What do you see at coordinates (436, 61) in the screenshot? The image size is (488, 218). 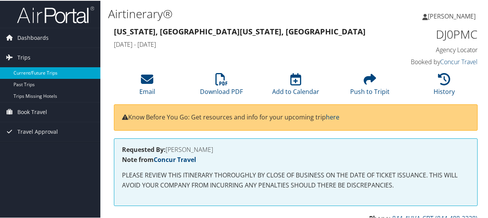 I see `h4: Booked by` at bounding box center [436, 61].